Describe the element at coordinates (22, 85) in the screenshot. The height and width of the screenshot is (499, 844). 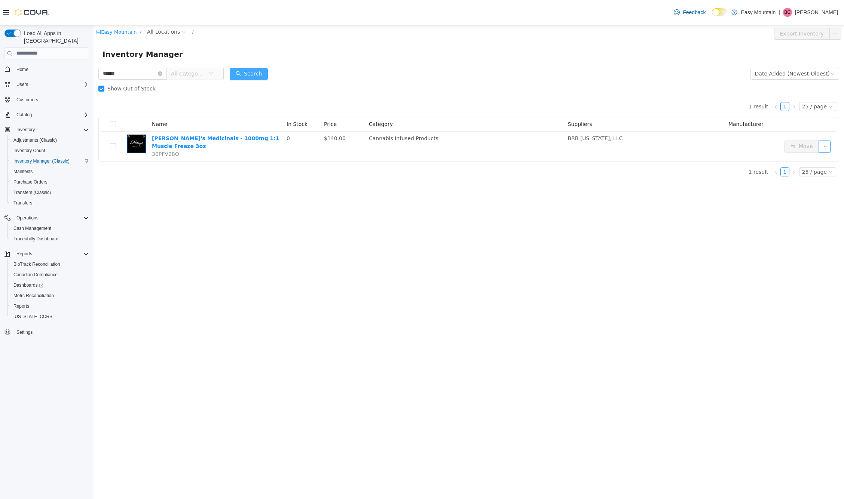
I see `span: Users` at that location.